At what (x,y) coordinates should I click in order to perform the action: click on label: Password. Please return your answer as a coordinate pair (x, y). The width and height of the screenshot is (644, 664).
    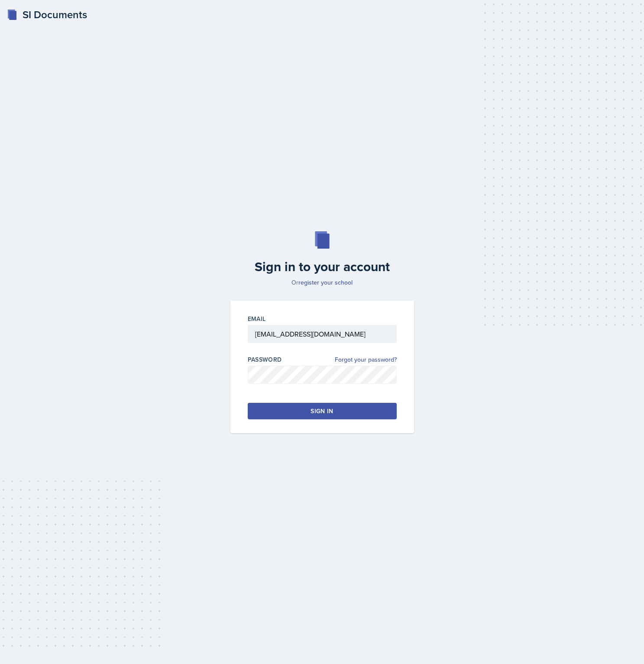
    Looking at the image, I should click on (264, 360).